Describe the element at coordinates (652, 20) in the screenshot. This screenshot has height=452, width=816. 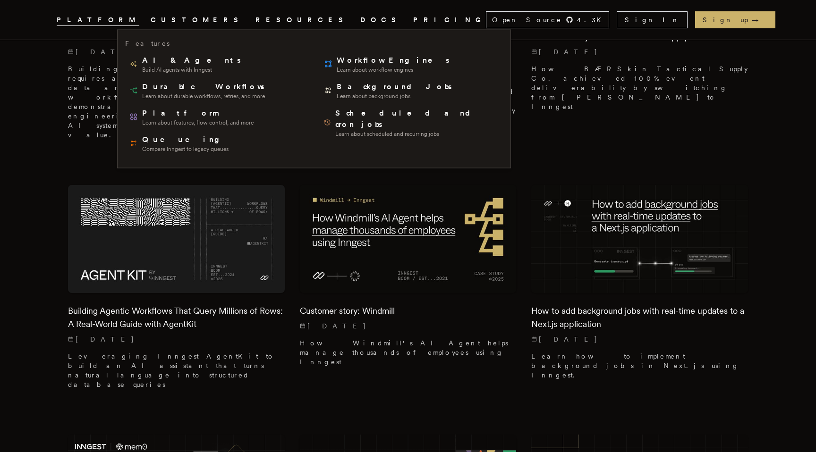
I see `a: Sign In` at that location.